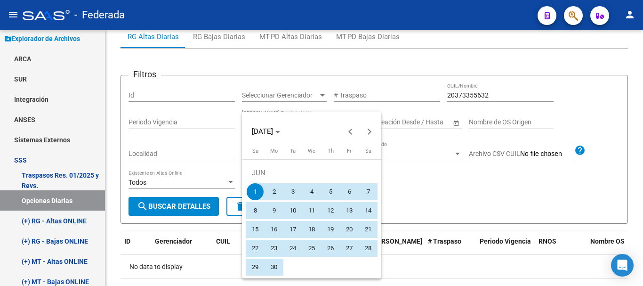  What do you see at coordinates (368, 229) in the screenshot?
I see `button: June 21, 2025` at bounding box center [368, 229].